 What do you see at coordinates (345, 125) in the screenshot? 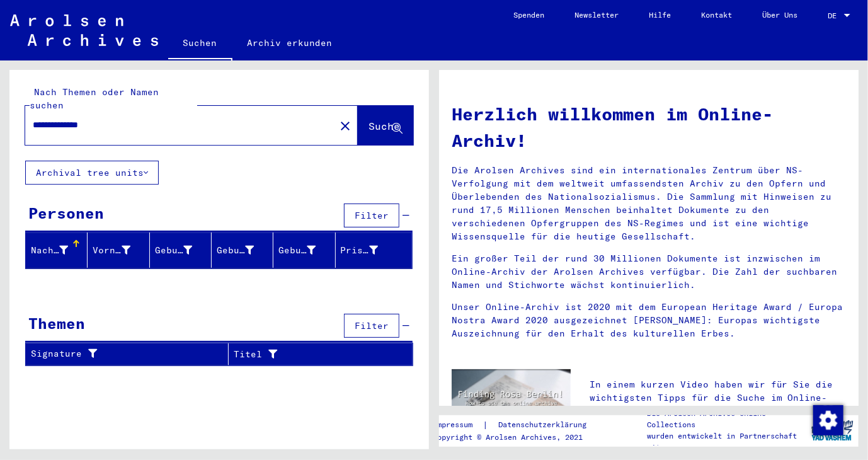
I see `button: Clear` at bounding box center [345, 125].